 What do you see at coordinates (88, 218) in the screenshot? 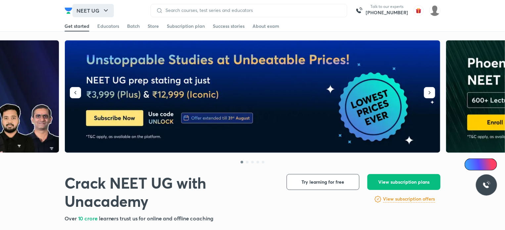
I see `span: 10 crore` at bounding box center [88, 218].